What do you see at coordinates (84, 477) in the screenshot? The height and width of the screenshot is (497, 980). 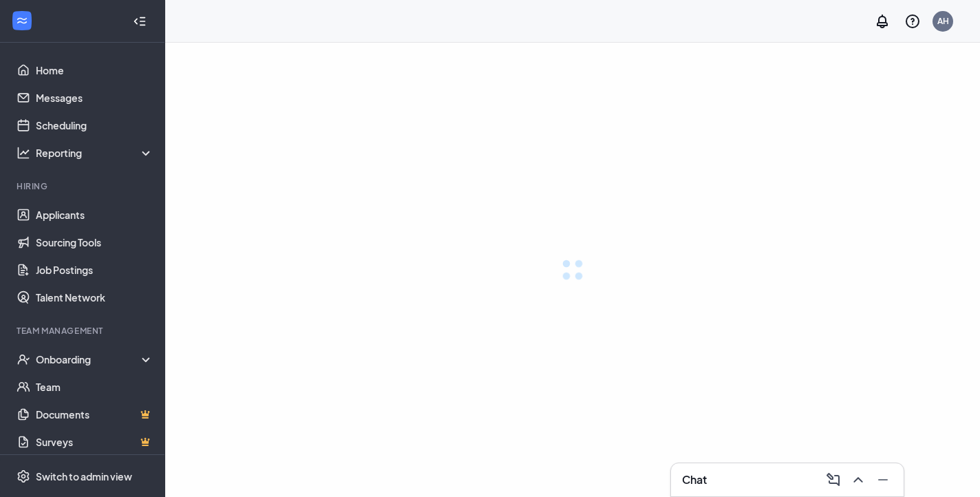 I see `div: Switch to admin view` at bounding box center [84, 477].